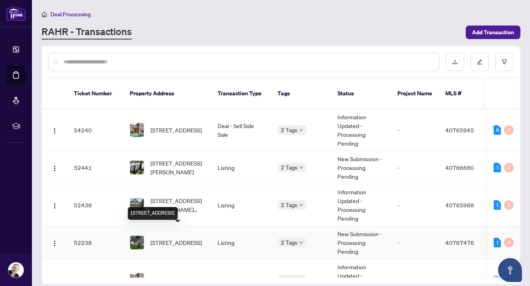 The image size is (530, 286). I want to click on button: download, so click(455, 62).